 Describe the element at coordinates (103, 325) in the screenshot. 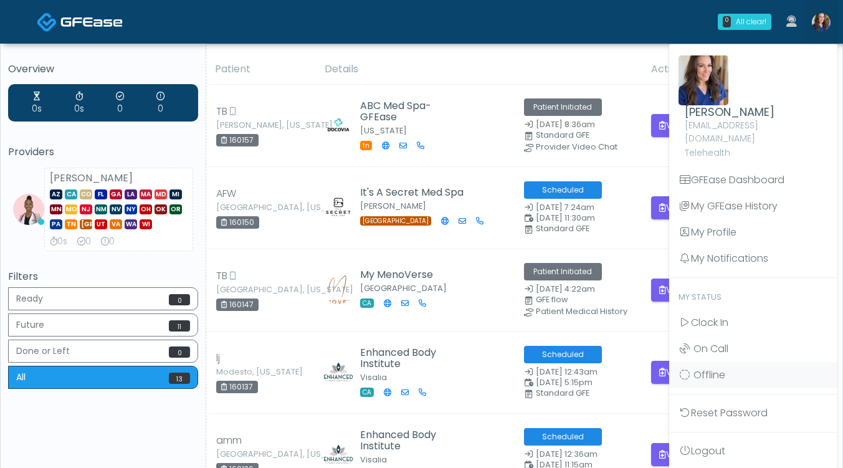

I see `button: Future11` at that location.